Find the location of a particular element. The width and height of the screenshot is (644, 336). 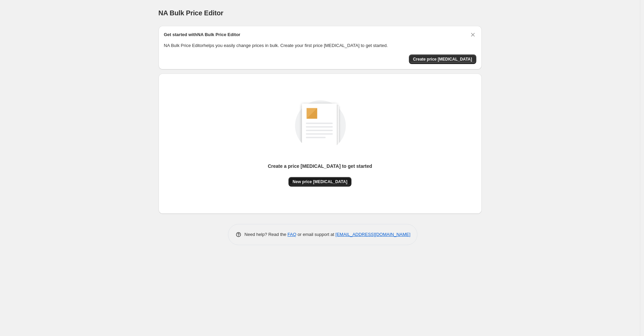

h2: Get started with NA Bulk Price Editor is located at coordinates (202, 34).